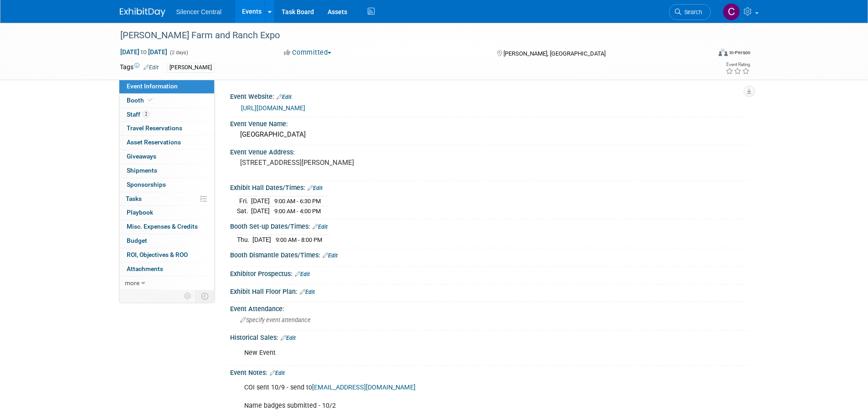  What do you see at coordinates (138, 115) in the screenshot?
I see `span: Staff` at bounding box center [138, 115].